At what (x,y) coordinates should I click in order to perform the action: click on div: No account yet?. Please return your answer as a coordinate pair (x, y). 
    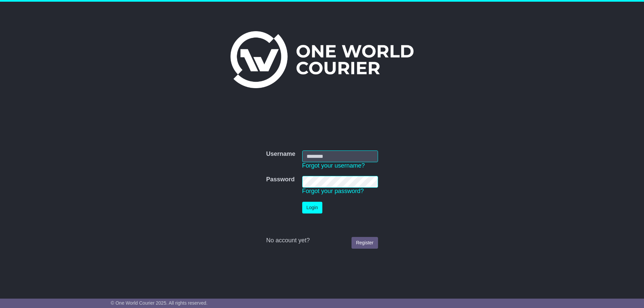
    Looking at the image, I should click on (322, 241).